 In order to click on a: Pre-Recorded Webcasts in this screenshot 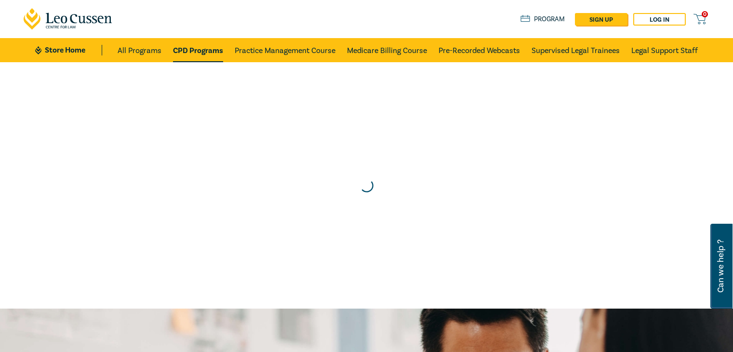, I will do `click(479, 50)`.